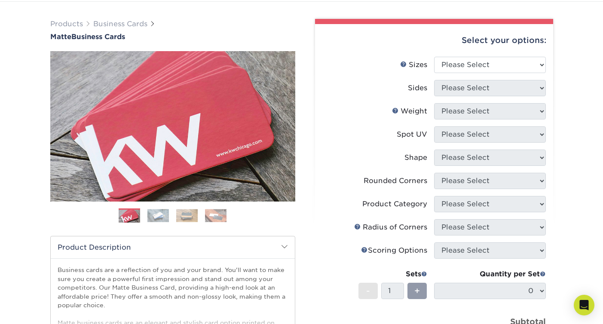 The image size is (603, 324). I want to click on img: Business Cards 01, so click(129, 216).